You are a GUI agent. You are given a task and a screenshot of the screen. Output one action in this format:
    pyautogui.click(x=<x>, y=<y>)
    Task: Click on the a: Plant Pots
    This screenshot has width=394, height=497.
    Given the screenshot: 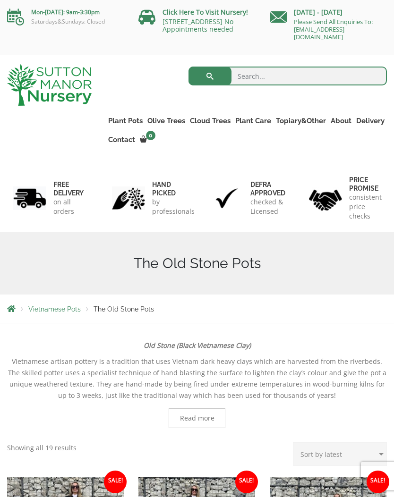 What is the action you would take?
    pyautogui.click(x=125, y=121)
    